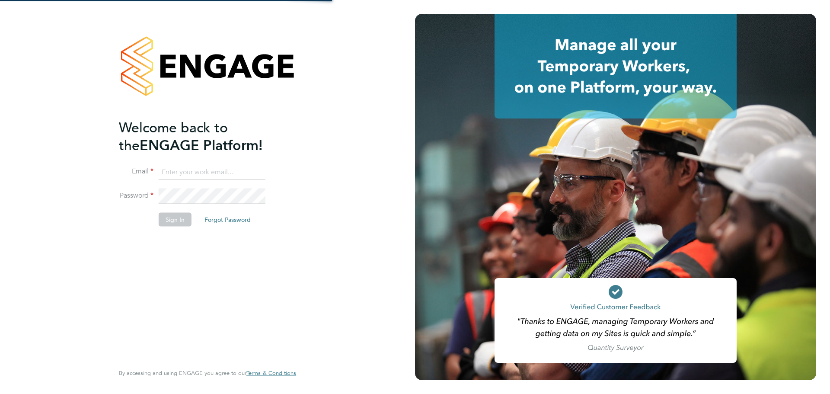 Image resolution: width=830 pixels, height=394 pixels. Describe the element at coordinates (207, 373) in the screenshot. I see `span: By accessing and using ENGAGE you agree to our` at that location.